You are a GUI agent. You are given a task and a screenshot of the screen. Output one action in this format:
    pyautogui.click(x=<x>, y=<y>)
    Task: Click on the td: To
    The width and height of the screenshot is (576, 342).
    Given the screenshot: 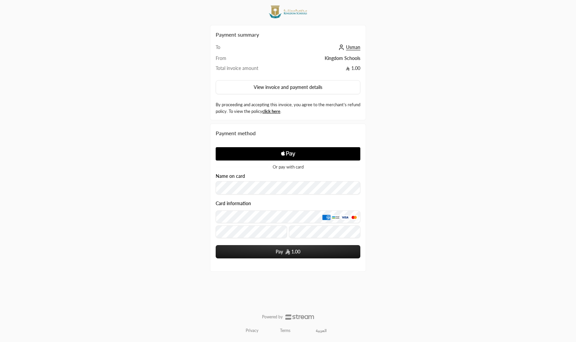 What is the action you would take?
    pyautogui.click(x=255, y=49)
    